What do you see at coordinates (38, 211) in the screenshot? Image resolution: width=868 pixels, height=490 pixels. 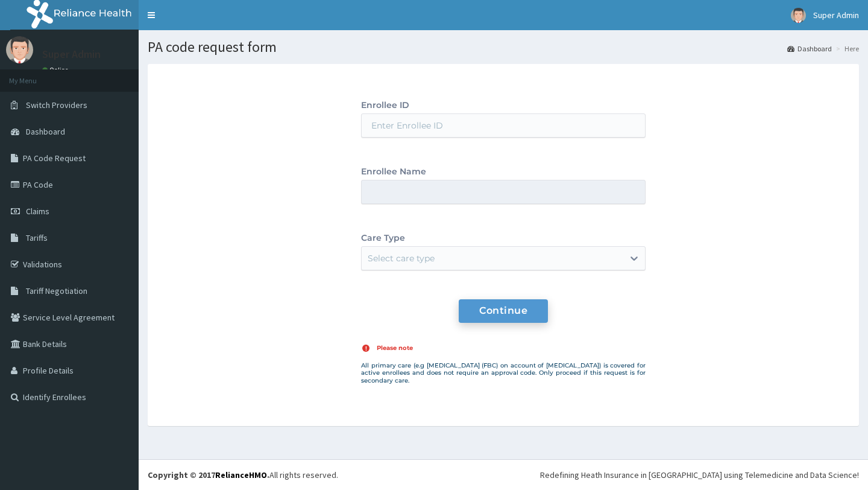 I see `span: Claims` at bounding box center [38, 211].